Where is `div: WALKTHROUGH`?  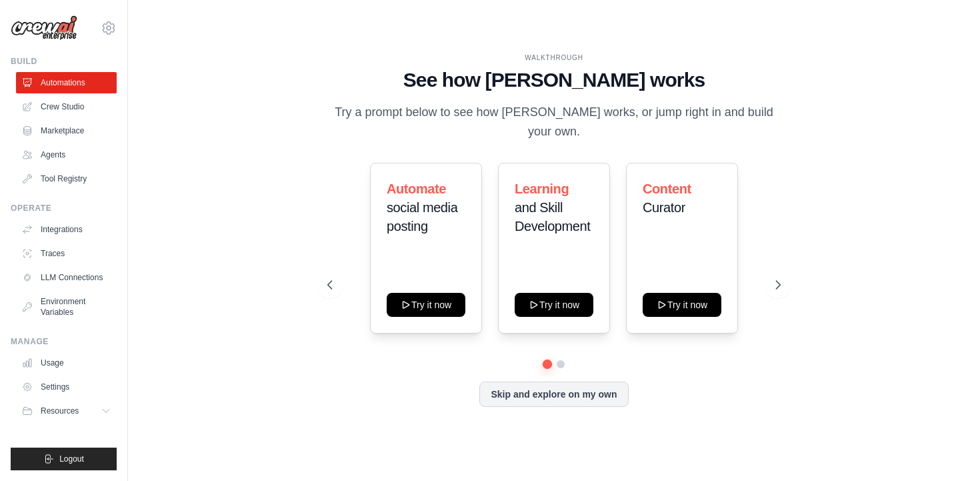
div: WALKTHROUGH is located at coordinates (554, 57).